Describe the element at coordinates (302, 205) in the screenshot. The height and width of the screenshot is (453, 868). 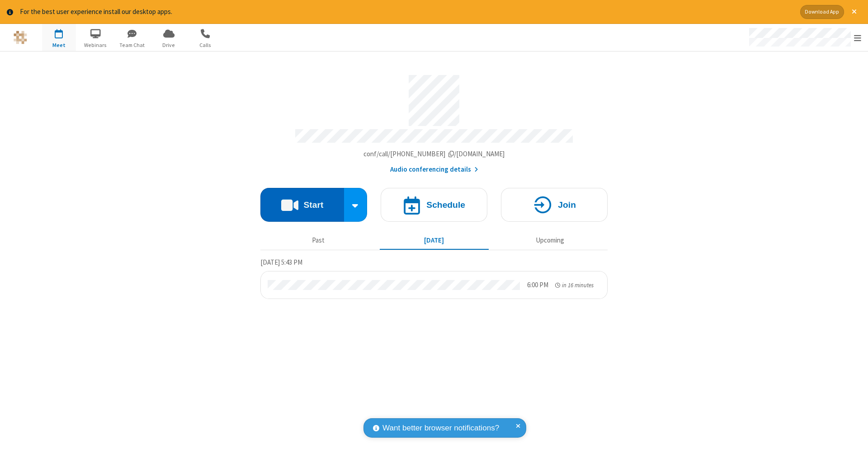
I see `button: Start` at that location.